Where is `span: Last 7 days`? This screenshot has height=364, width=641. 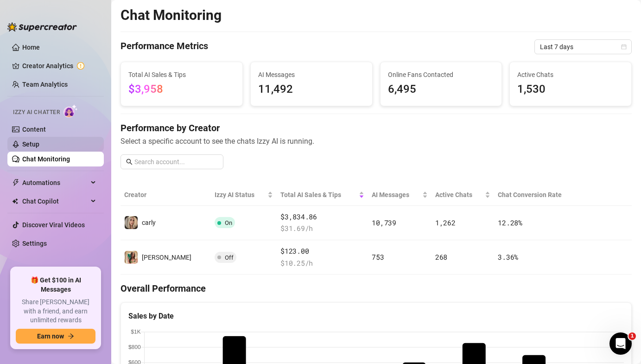 span: Last 7 days is located at coordinates (583, 47).